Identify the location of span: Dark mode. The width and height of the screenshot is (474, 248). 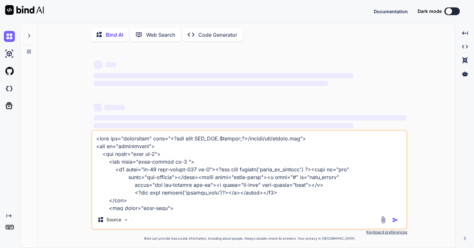
(429, 11).